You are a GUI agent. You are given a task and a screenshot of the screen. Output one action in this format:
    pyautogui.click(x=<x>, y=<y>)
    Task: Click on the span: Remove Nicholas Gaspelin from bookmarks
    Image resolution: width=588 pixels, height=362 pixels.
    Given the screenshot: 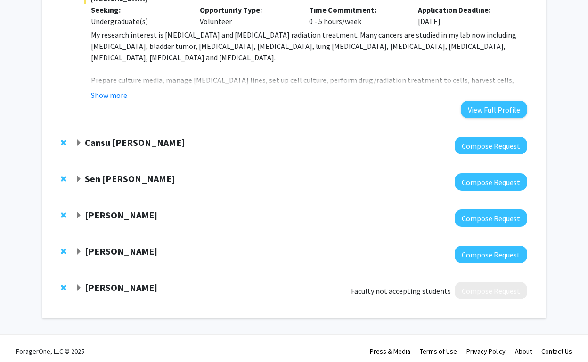 What is the action you would take?
    pyautogui.click(x=64, y=252)
    